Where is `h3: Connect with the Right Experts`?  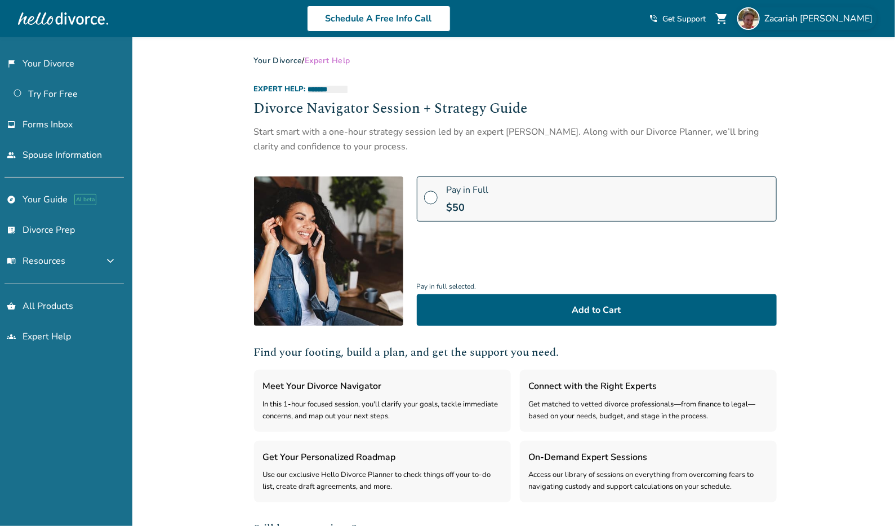
h3: Connect with the Right Experts is located at coordinates (648, 386).